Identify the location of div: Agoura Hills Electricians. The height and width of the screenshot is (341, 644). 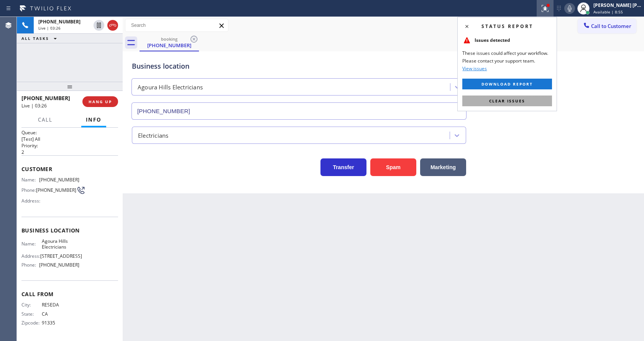
(170, 87).